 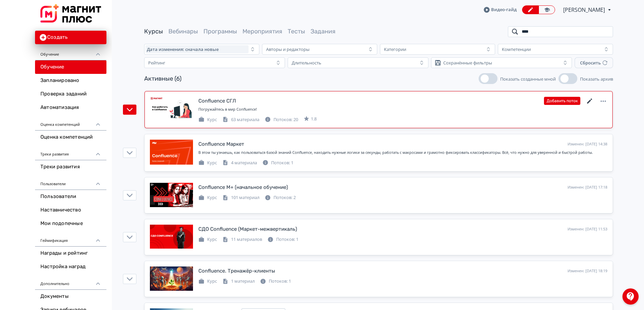 I want to click on div: Confluence М+ (начальное обучение), so click(x=243, y=187).